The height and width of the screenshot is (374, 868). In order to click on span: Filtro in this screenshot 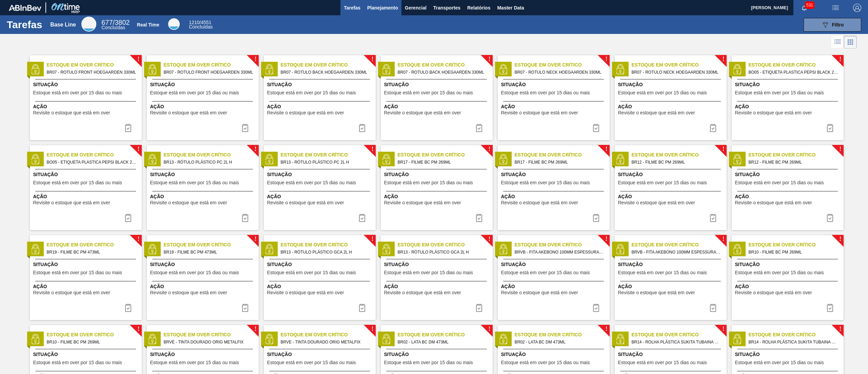, I will do `click(838, 25)`.